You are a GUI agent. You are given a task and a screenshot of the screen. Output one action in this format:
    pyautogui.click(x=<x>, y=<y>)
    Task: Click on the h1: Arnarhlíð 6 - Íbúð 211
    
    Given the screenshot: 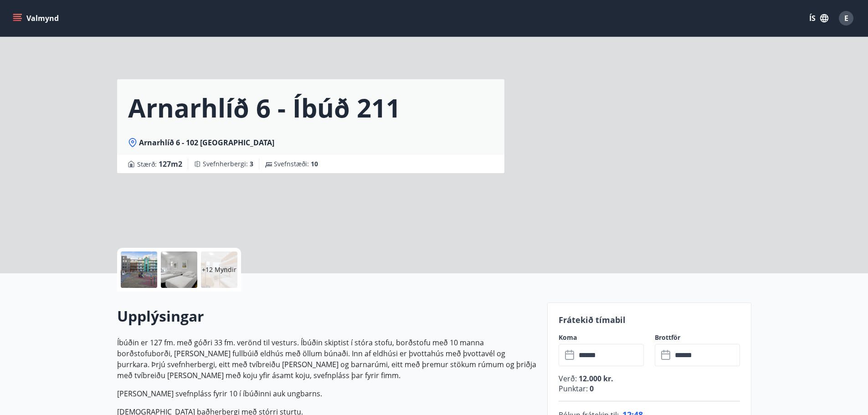 What is the action you would take?
    pyautogui.click(x=264, y=108)
    